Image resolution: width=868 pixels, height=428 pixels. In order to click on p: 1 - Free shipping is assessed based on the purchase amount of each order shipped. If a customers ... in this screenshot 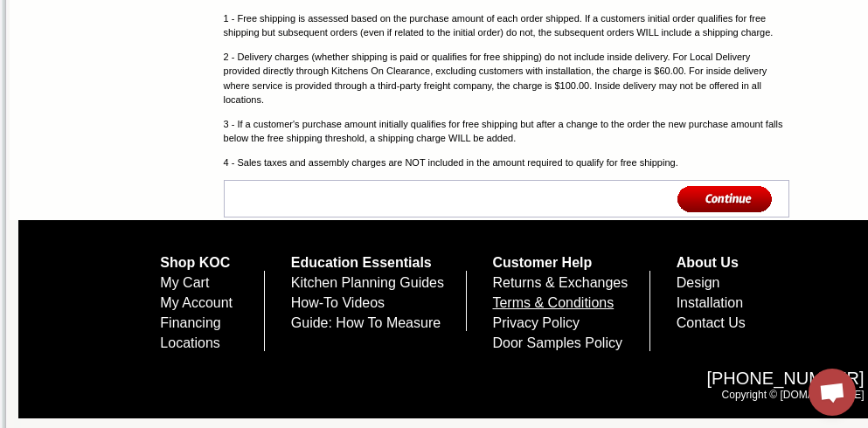, I will do `click(506, 25)`.